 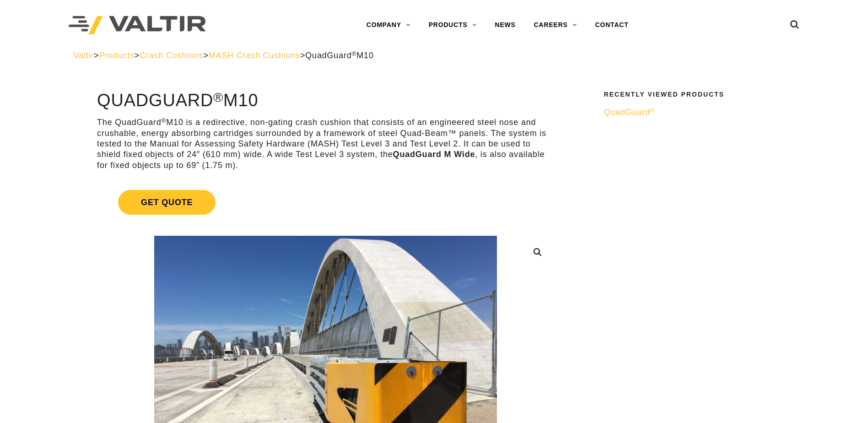 I want to click on h1: QuadGuard M10, so click(x=325, y=101).